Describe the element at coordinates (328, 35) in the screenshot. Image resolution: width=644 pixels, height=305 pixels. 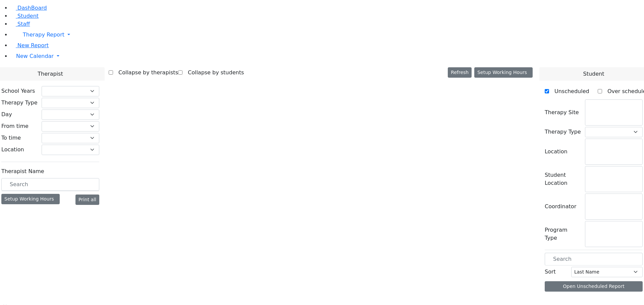
I see `a: Therapy Report` at that location.